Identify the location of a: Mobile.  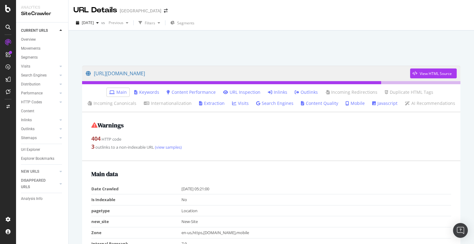
(355, 103).